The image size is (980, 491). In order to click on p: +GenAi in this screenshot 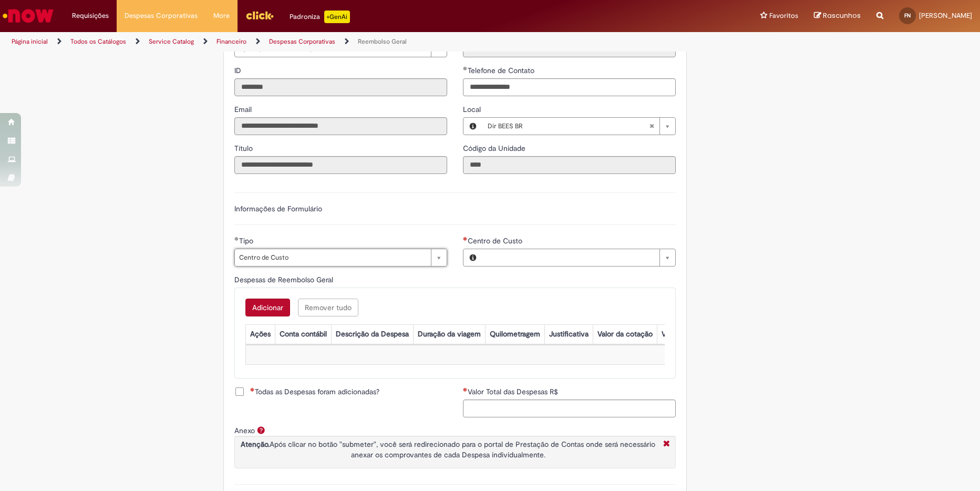, I will do `click(337, 17)`.